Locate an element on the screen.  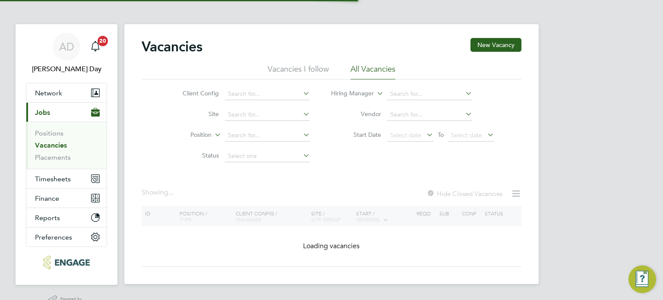
button: Jobs is located at coordinates (66, 112).